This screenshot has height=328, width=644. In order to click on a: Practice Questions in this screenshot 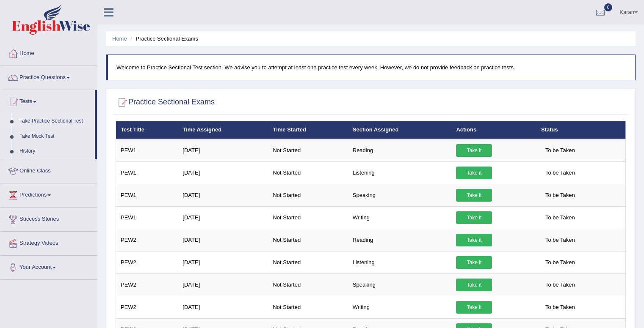, I will do `click(49, 77)`.